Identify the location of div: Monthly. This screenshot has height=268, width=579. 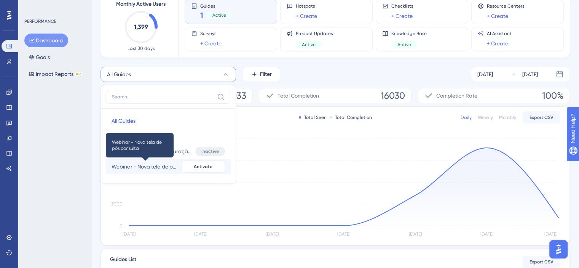
(508, 117).